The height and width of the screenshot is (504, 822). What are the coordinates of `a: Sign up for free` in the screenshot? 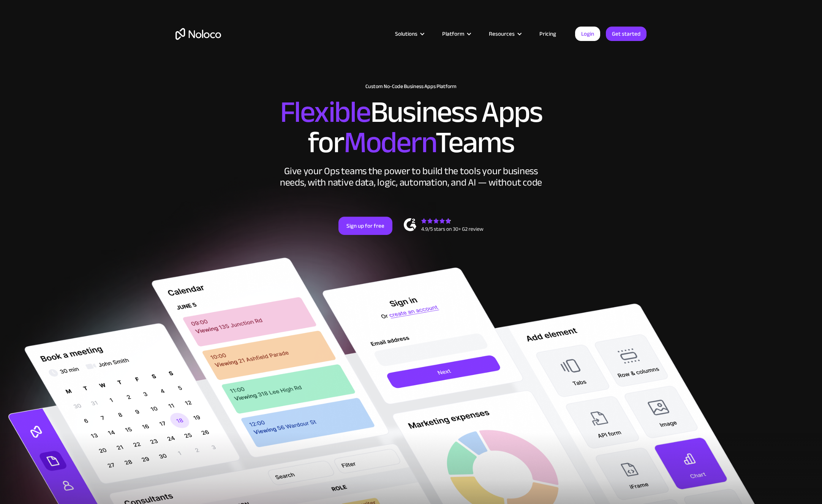 It's located at (365, 226).